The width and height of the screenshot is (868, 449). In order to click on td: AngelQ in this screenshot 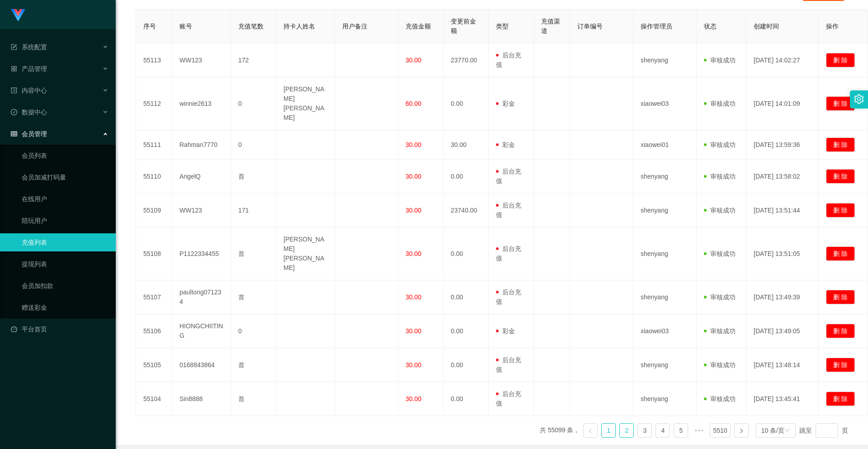, I will do `click(201, 176)`.